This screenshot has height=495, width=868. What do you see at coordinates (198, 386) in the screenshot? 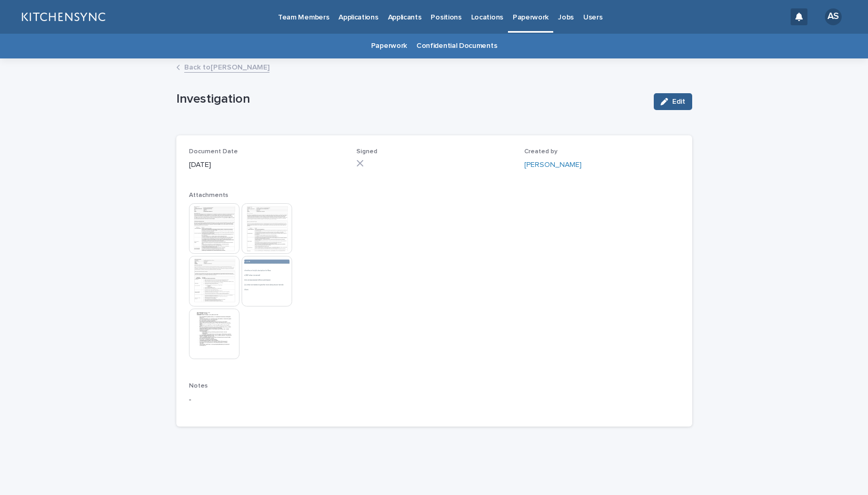
I see `span: Notes` at bounding box center [198, 386].